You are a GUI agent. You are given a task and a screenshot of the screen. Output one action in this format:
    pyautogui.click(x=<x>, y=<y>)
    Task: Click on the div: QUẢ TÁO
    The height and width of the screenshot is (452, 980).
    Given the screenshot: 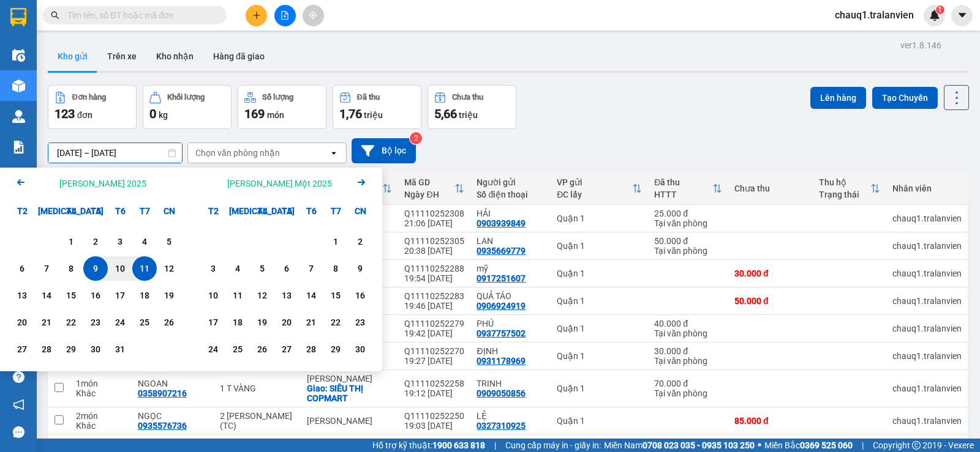 What is the action you would take?
    pyautogui.click(x=510, y=296)
    